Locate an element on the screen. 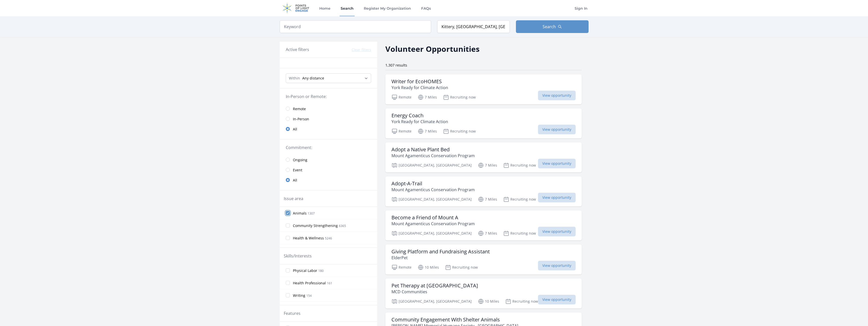 The width and height of the screenshot is (868, 326). input: Health Professional 161 is located at coordinates (288, 282).